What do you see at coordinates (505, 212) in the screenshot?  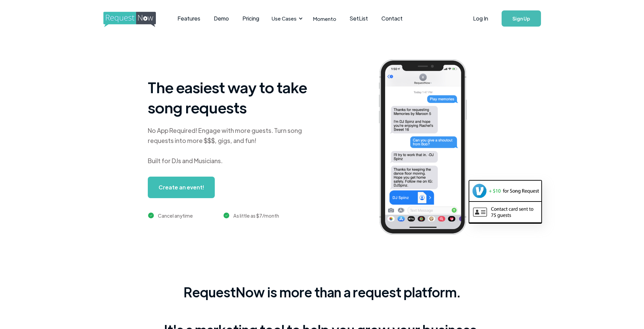 I see `img: contact card example` at bounding box center [505, 212].